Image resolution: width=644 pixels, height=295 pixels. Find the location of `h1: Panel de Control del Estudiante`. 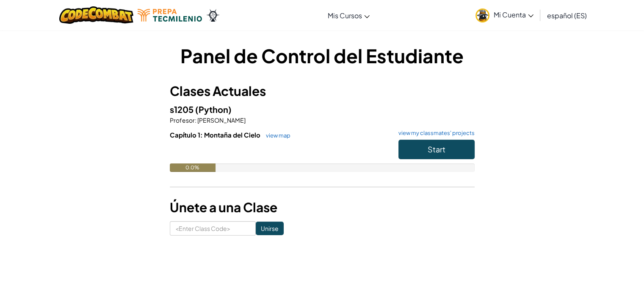

h1: Panel de Control del Estudiante is located at coordinates (322, 56).